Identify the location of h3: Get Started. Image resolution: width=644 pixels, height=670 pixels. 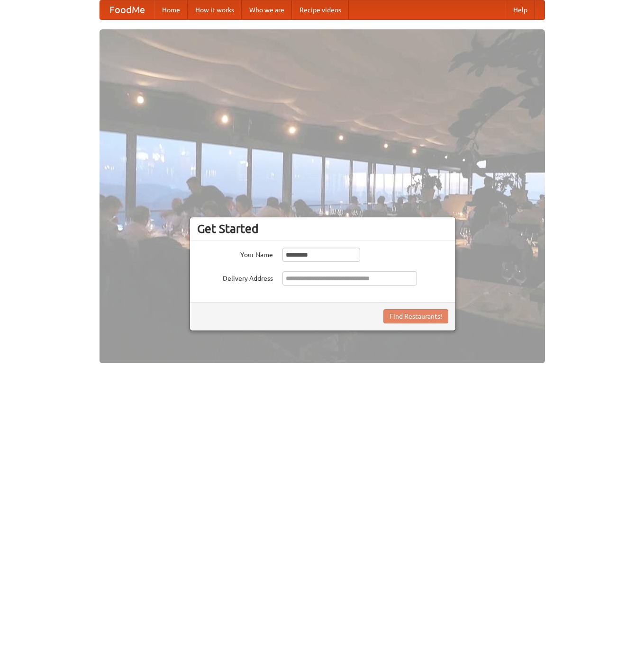
(323, 229).